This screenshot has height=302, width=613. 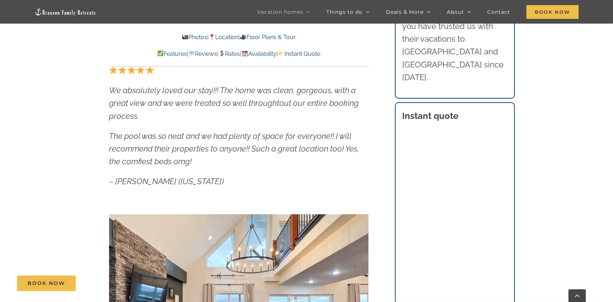 I want to click on a: Rates, so click(x=229, y=54).